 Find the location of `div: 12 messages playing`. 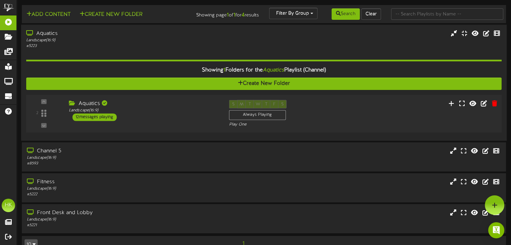

div: 12 messages playing is located at coordinates (94, 117).